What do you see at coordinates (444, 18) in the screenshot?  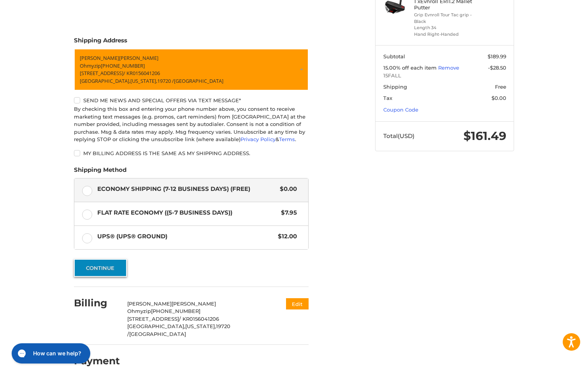 I see `li: Grip Evnroll Tour Tac grip - Black` at bounding box center [444, 18].